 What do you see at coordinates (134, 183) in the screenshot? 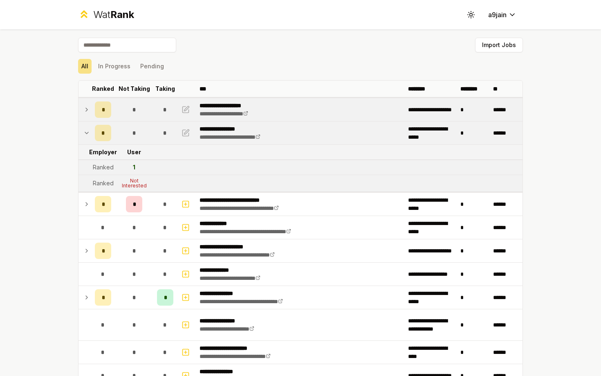
I see `div: Not Interested` at bounding box center [134, 183].